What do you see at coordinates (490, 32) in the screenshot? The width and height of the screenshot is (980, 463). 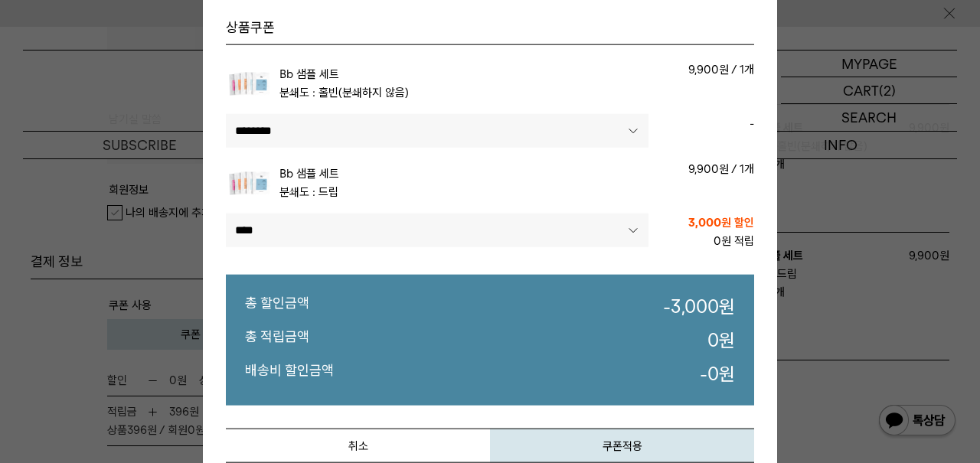 I see `h5: 상품쿠폰` at bounding box center [490, 32].